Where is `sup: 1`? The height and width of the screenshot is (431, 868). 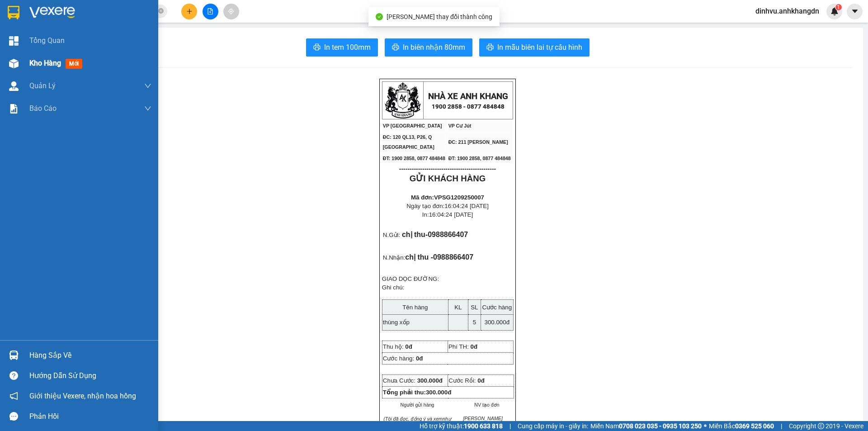
sup: 1 is located at coordinates (838, 7).